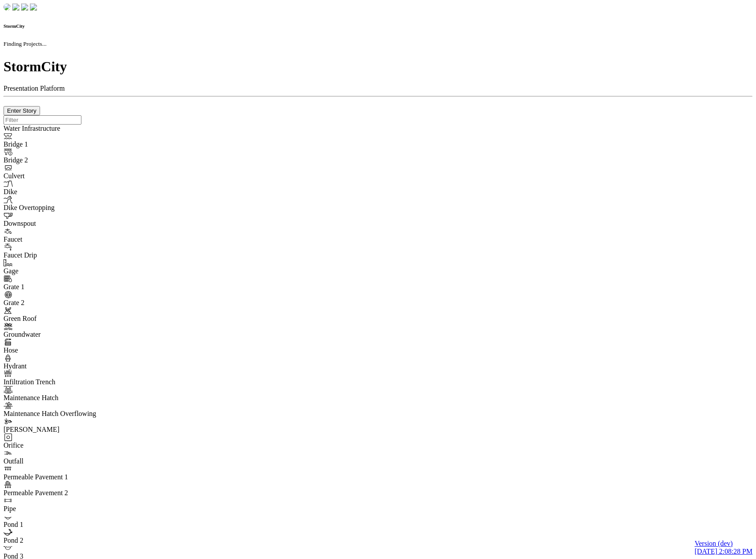 The height and width of the screenshot is (559, 756). What do you see at coordinates (63, 477) in the screenshot?
I see `div: Permeable Pavement 1` at bounding box center [63, 477].